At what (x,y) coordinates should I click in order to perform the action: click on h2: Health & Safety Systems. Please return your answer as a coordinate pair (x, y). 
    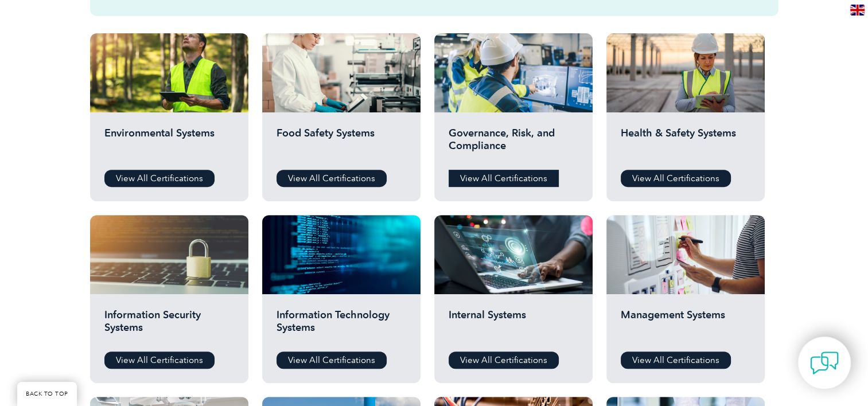
    Looking at the image, I should click on (685, 144).